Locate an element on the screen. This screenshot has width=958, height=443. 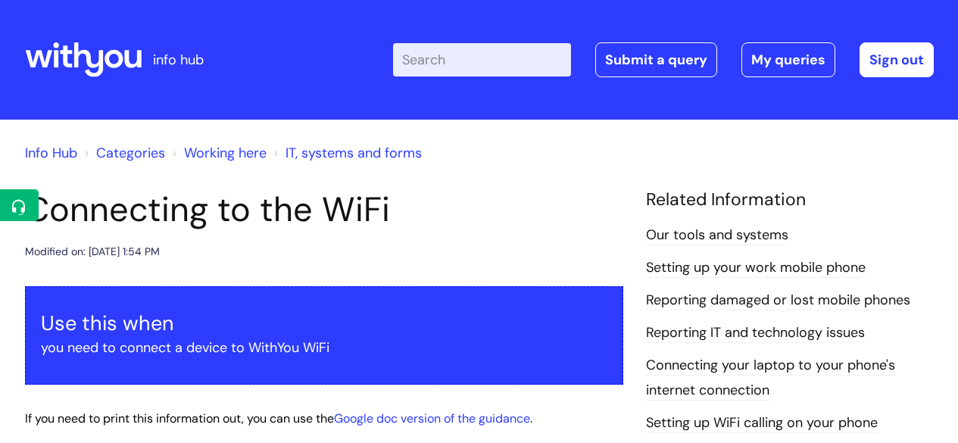
p: info hub is located at coordinates (178, 60).